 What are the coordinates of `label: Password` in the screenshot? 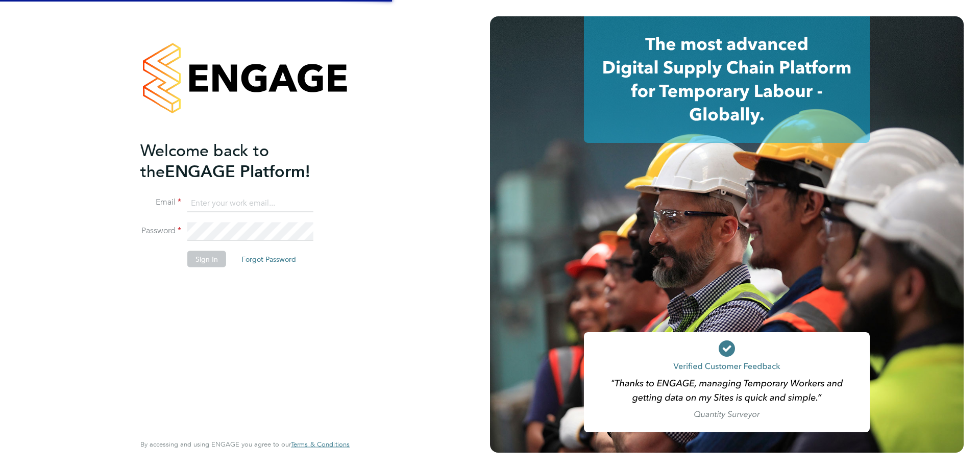 It's located at (161, 231).